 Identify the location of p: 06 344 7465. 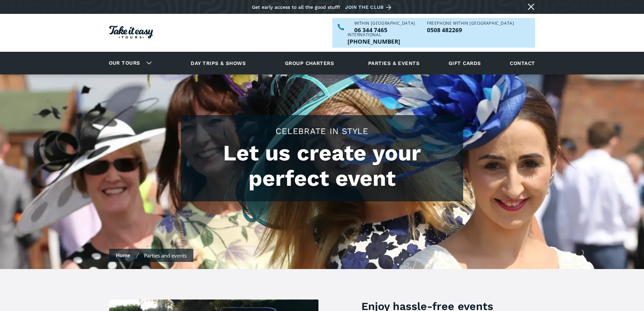
(385, 30).